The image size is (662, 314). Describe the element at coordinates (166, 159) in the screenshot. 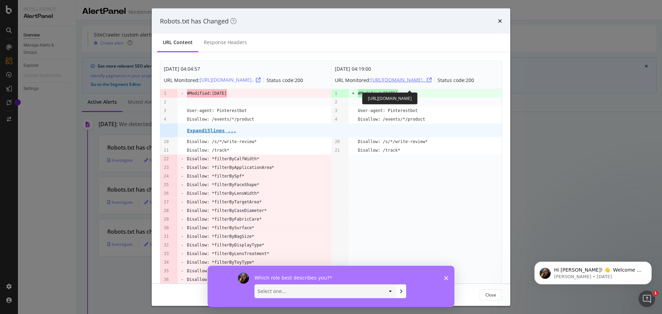

I see `pre: 22` at that location.